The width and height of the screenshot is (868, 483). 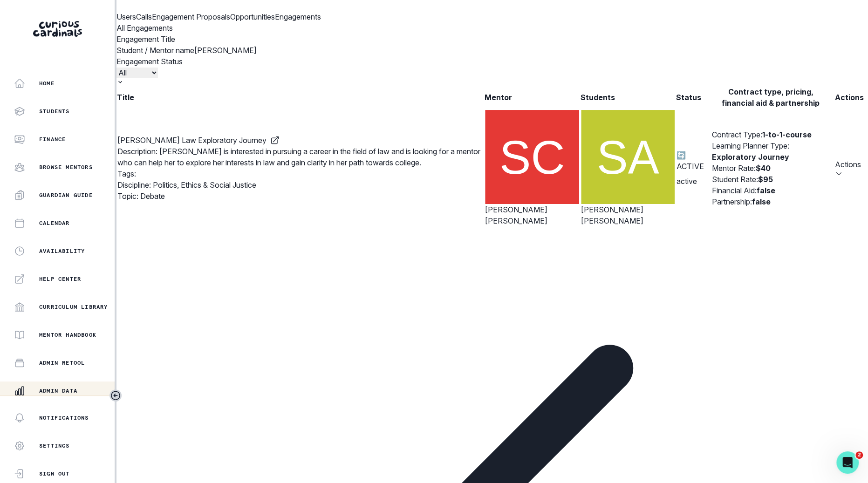 What do you see at coordinates (300, 174) in the screenshot?
I see `div: Tags:` at bounding box center [300, 174].